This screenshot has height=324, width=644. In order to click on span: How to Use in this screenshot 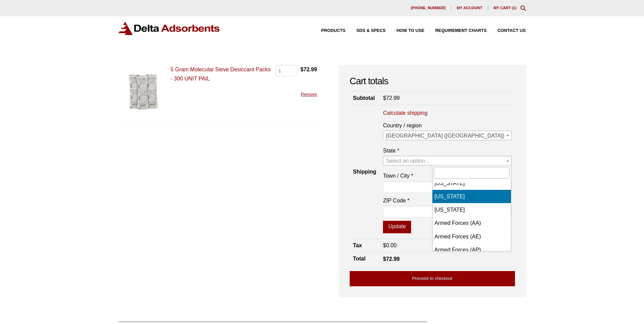, I will do `click(410, 31)`.